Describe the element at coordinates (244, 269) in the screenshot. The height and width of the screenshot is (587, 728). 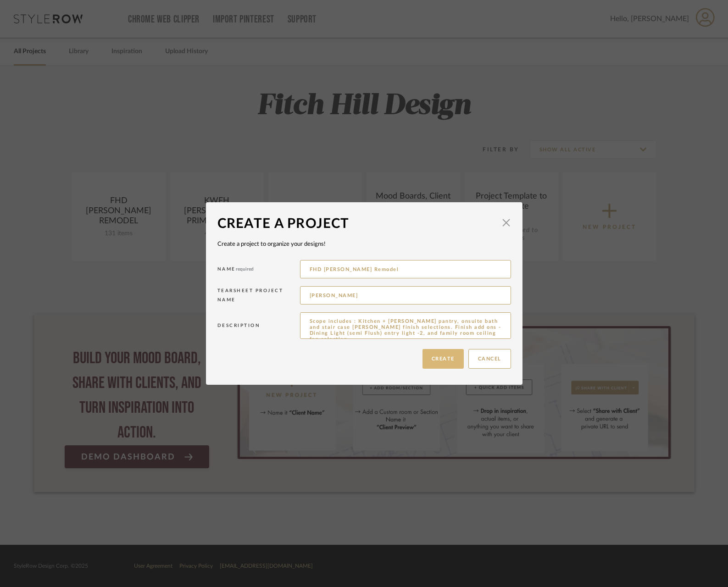
I see `span: required` at that location.